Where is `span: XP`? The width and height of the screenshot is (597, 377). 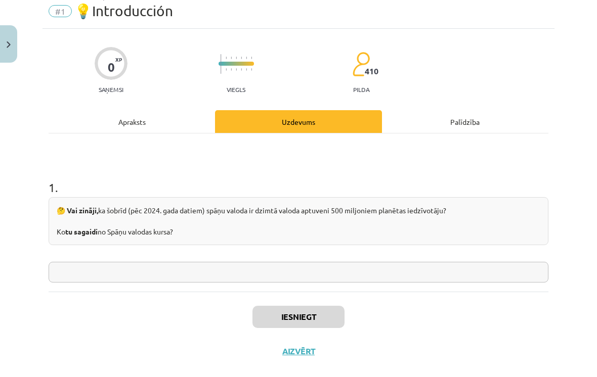 span: XP is located at coordinates (118, 59).